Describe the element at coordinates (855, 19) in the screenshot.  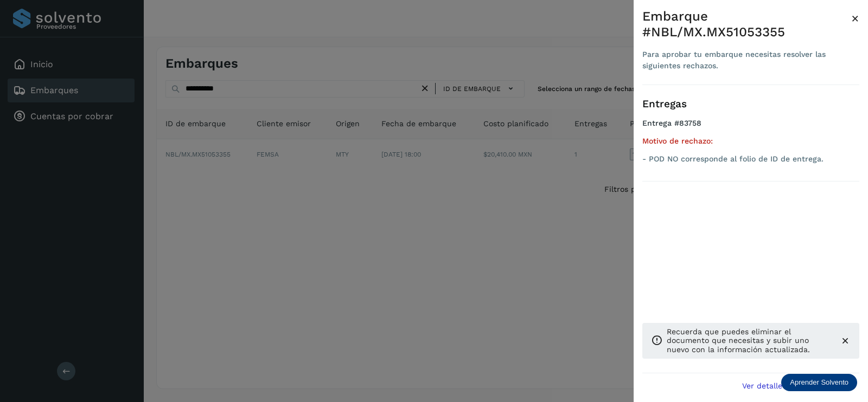
I see `button: Close` at that location.